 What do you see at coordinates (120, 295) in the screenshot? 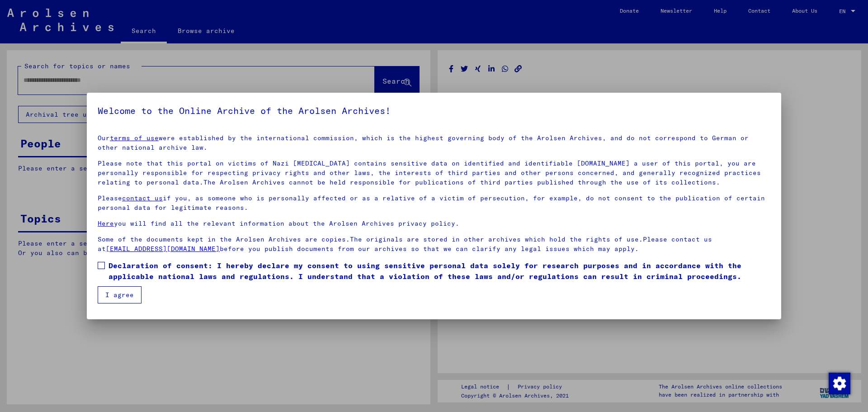
I see `button: I agree` at bounding box center [120, 295].